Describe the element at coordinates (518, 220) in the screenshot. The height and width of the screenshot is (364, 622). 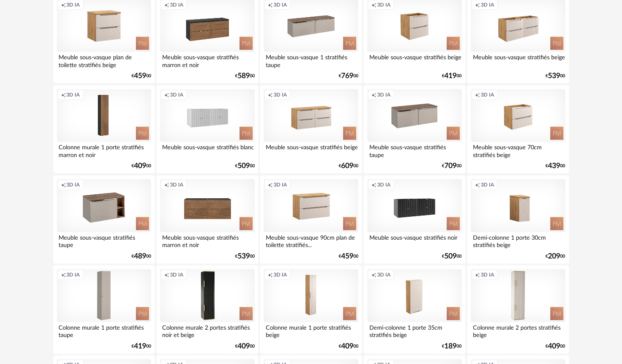
I see `a: Creation icon 3D IA Demi-colonne 1 porte 30cm stratifiés beige €20900` at that location.